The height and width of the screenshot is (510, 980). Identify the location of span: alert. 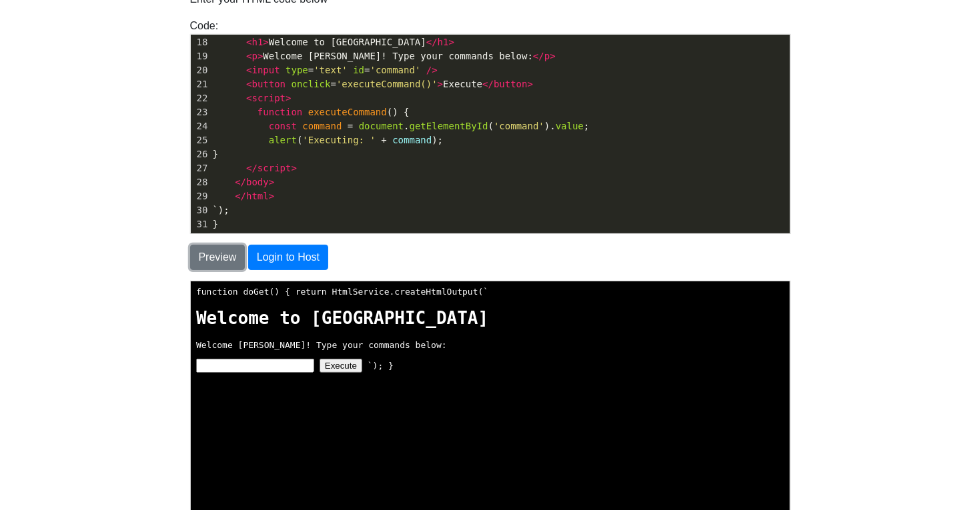
(283, 140).